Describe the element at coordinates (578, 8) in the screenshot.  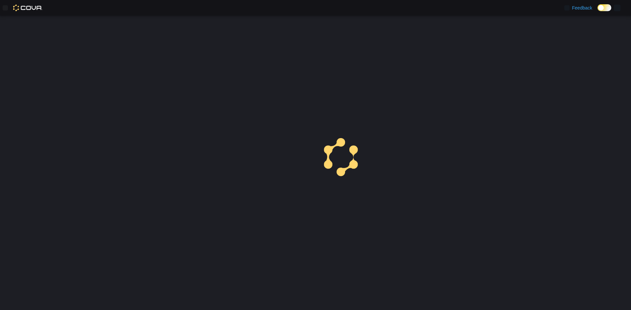
I see `a: Feedback` at that location.